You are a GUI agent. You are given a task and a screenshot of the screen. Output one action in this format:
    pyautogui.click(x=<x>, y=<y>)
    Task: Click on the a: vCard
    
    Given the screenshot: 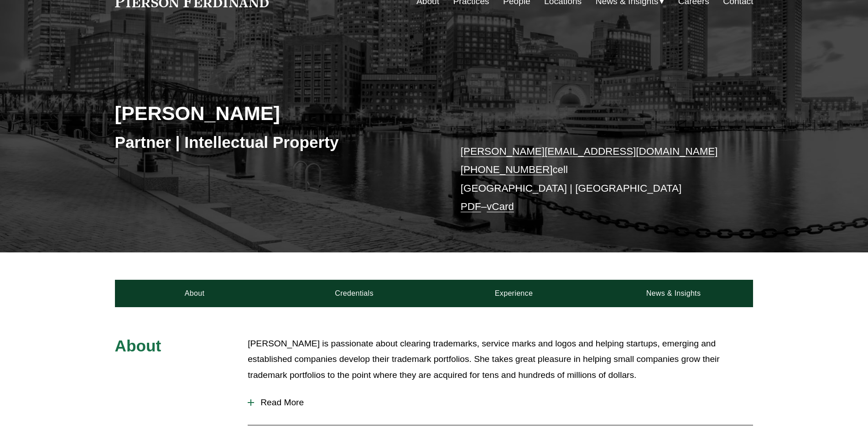 What is the action you would take?
    pyautogui.click(x=500, y=206)
    